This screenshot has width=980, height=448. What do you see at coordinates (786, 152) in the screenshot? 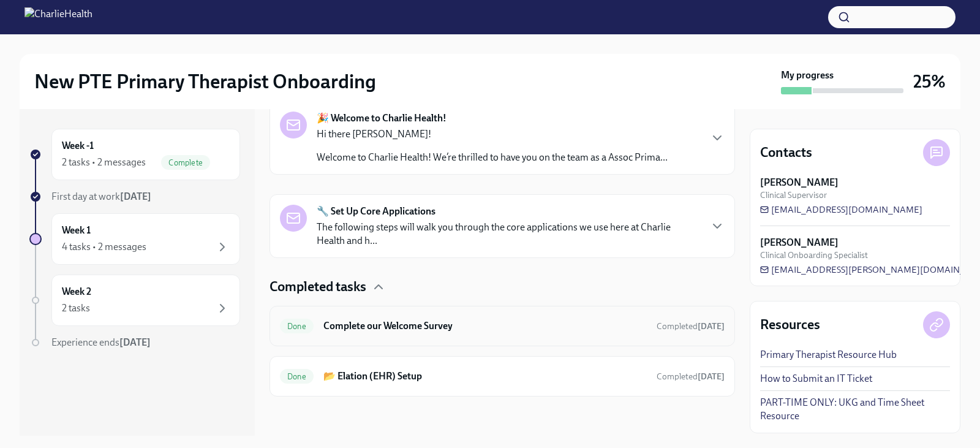
I see `h4: Contacts` at bounding box center [786, 152].